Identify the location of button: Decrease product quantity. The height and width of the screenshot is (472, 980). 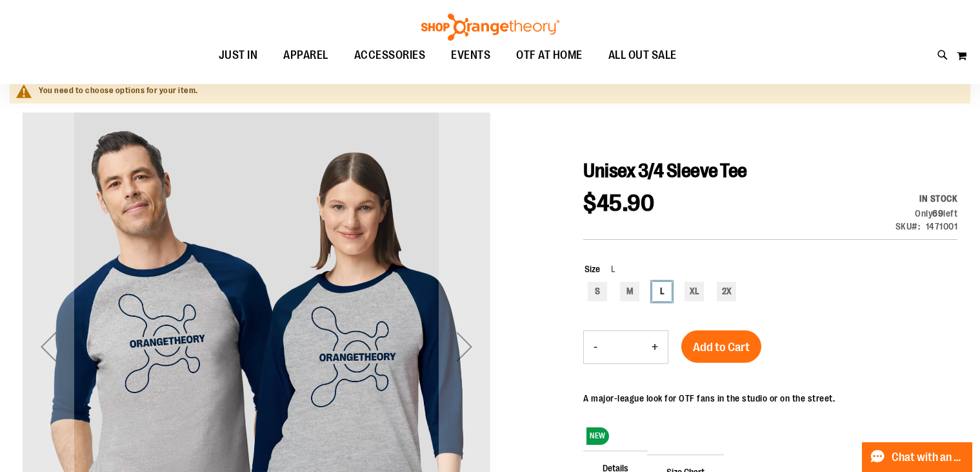
(596, 347).